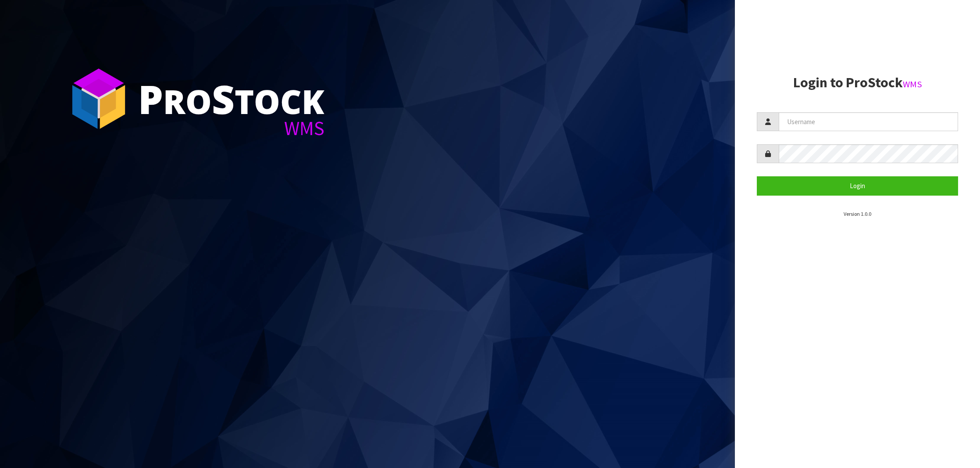 Image resolution: width=980 pixels, height=468 pixels. Describe the element at coordinates (857, 82) in the screenshot. I see `h2: Login to ProStock` at that location.